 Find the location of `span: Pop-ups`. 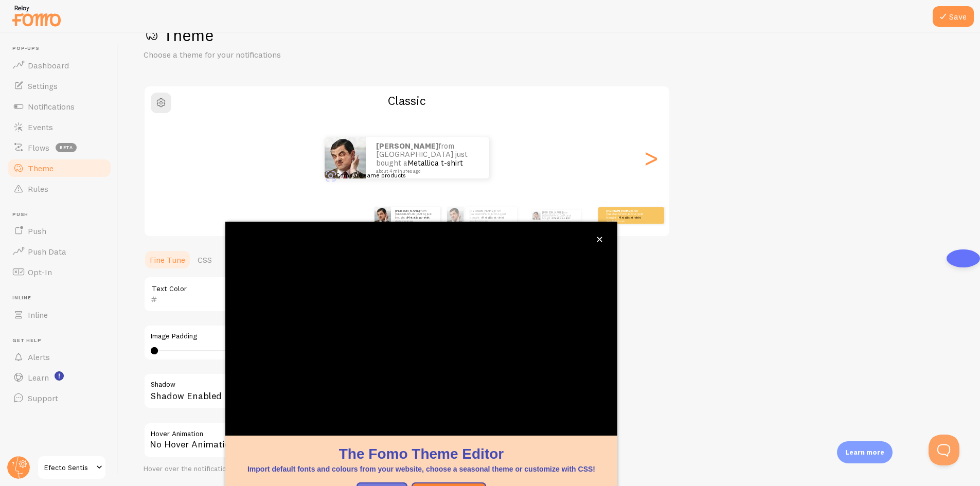

span: Pop-ups is located at coordinates (63, 49).